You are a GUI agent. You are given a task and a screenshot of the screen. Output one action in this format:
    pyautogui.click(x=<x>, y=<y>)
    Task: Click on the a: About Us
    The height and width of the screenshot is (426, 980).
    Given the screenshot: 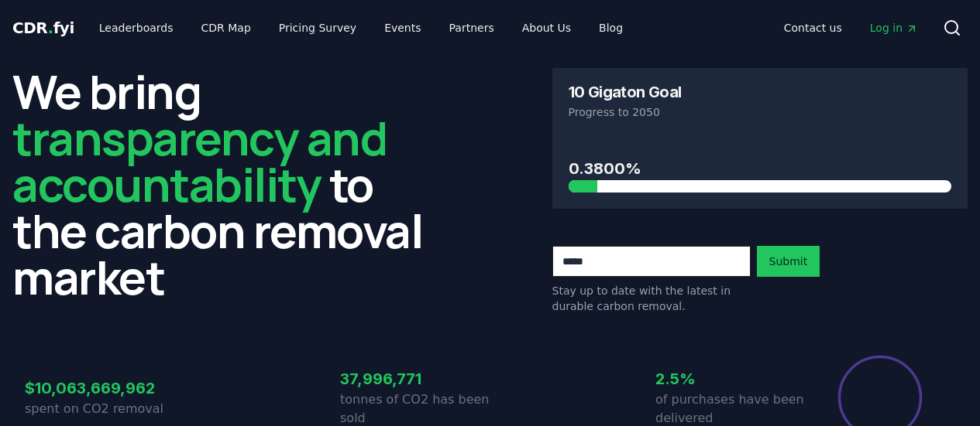 What is the action you would take?
    pyautogui.click(x=546, y=27)
    